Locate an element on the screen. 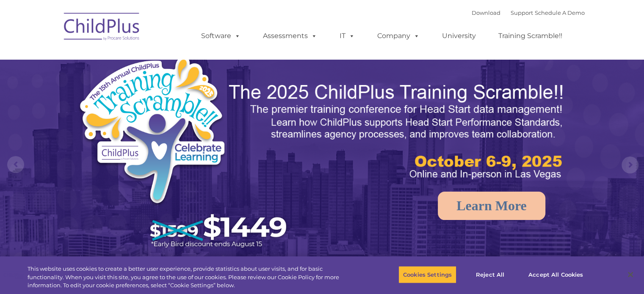  button: Close is located at coordinates (631, 275).